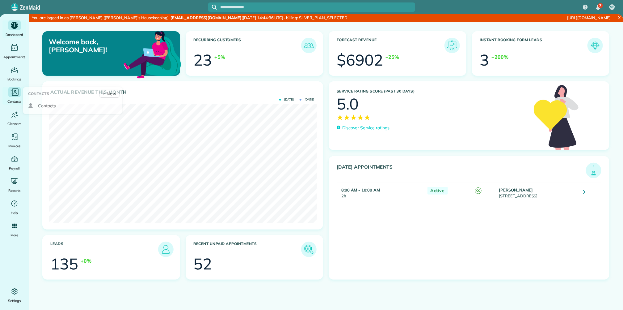 The image size is (623, 310). What do you see at coordinates (599, 7) in the screenshot?
I see `div: 7 unread notifications` at bounding box center [599, 7].